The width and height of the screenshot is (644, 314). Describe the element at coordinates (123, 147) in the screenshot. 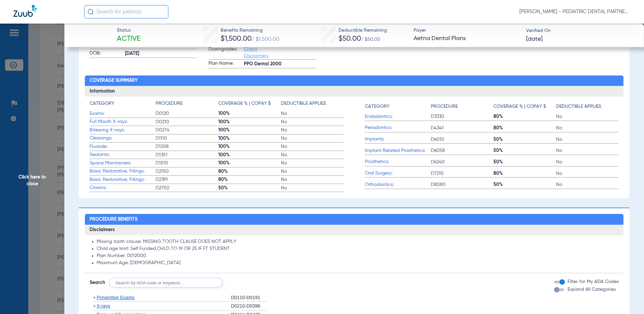

I see `span: Fluoride:` at that location.